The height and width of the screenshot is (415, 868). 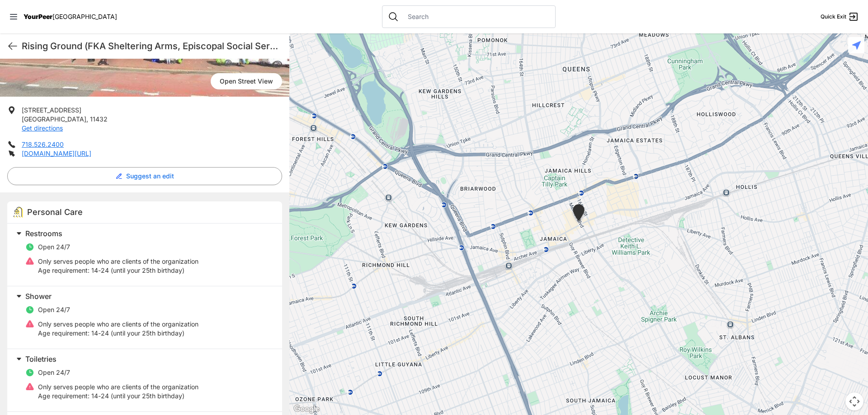 What do you see at coordinates (476, 17) in the screenshot?
I see `input: Search` at bounding box center [476, 17].